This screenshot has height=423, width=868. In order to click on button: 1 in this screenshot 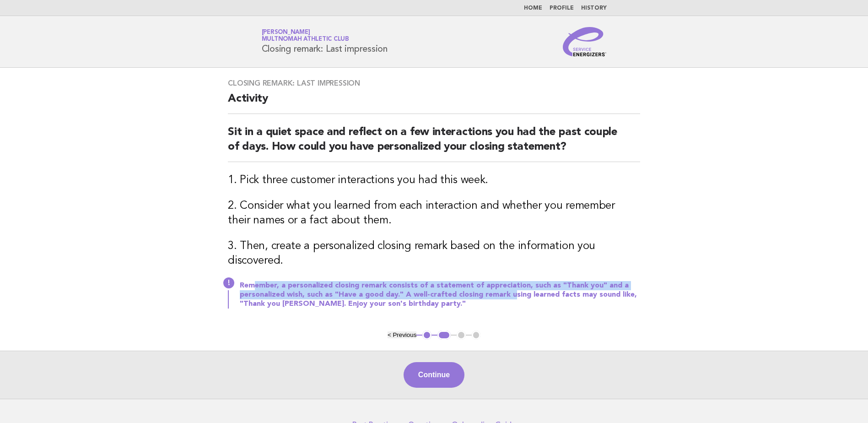, I will do `click(427, 335)`.